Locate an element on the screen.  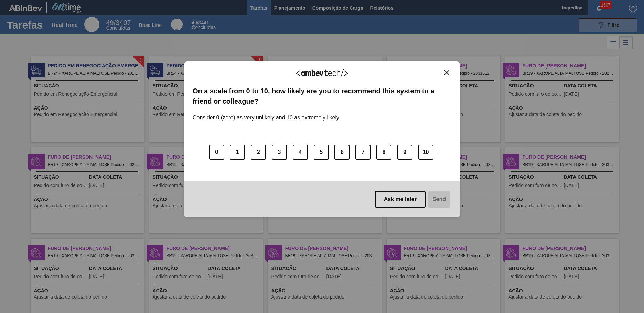
button: 3 is located at coordinates (280, 152).